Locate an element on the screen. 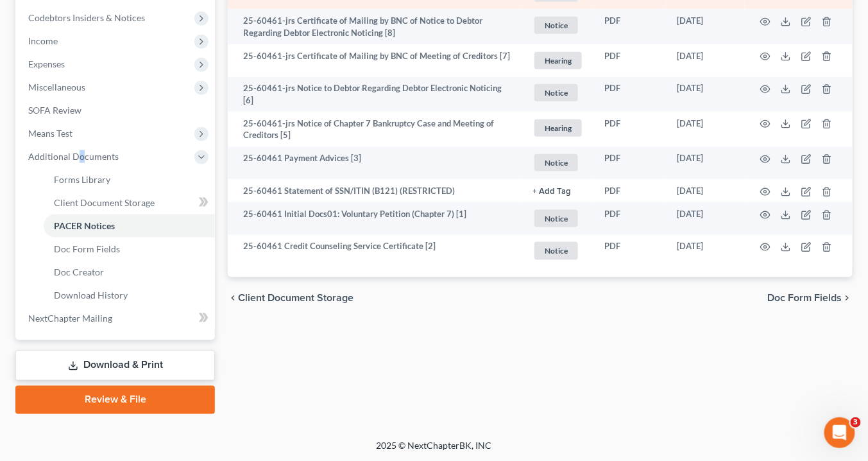 The width and height of the screenshot is (868, 461). a: SOFA Review is located at coordinates (117, 110).